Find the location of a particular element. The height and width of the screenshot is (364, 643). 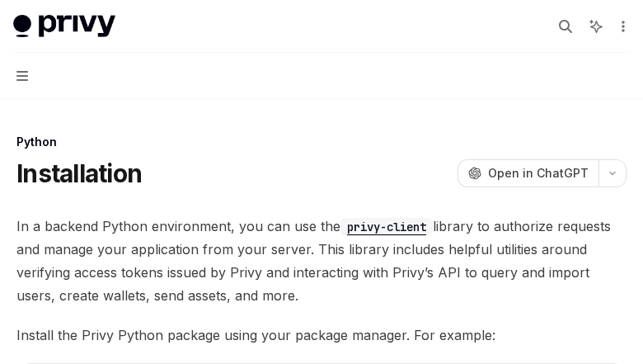

h1: Installation is located at coordinates (79, 173).